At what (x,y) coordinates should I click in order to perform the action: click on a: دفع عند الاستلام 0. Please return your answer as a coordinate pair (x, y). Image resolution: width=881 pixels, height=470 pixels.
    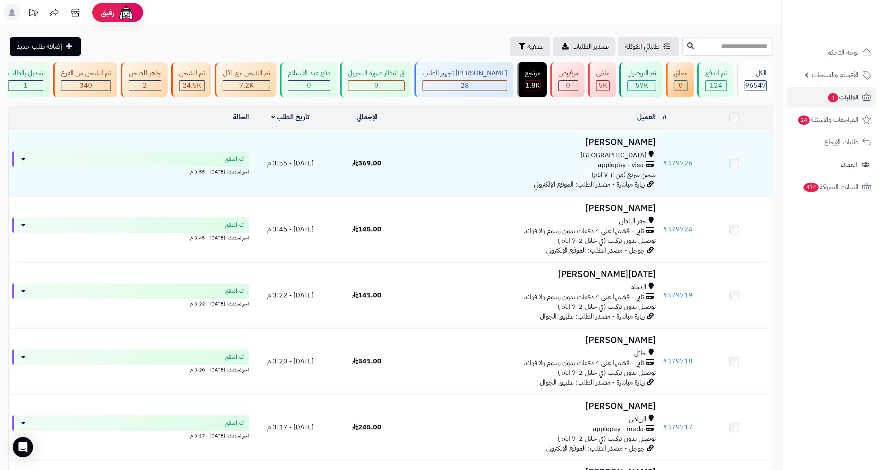
    Looking at the image, I should click on (308, 80).